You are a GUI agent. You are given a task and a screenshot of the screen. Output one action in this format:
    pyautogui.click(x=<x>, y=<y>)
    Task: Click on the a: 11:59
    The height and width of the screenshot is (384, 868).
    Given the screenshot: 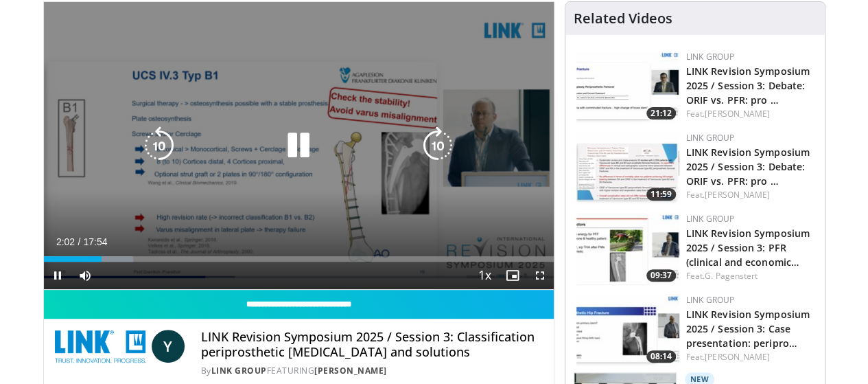 What is the action you would take?
    pyautogui.click(x=627, y=168)
    